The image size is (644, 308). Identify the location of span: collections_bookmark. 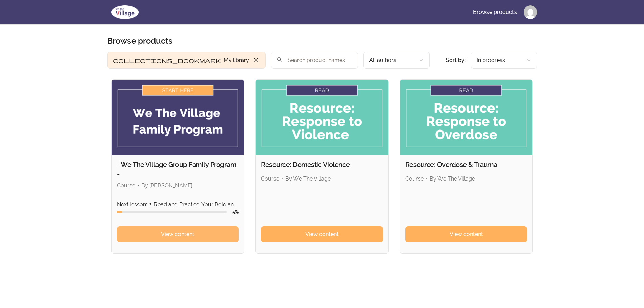
(167, 60).